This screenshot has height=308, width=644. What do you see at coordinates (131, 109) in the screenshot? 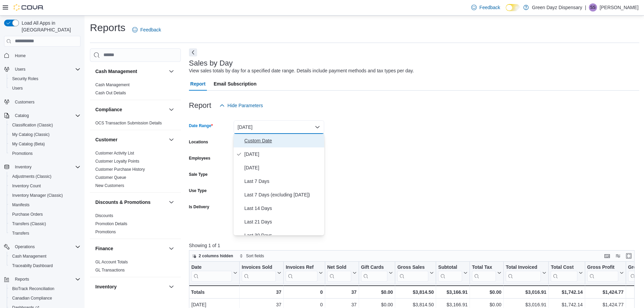
I see `button: Compliance` at bounding box center [131, 109].